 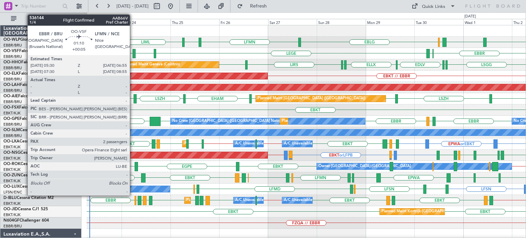 I want to click on button: Refresh, so click(x=254, y=6).